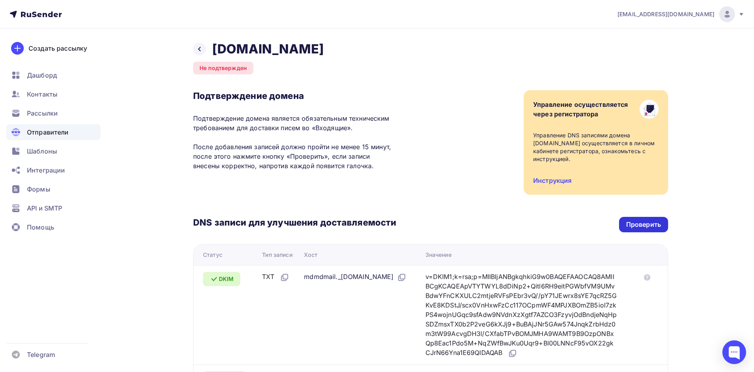 The height and width of the screenshot is (372, 754). What do you see at coordinates (38, 189) in the screenshot?
I see `span: Формы` at bounding box center [38, 189].